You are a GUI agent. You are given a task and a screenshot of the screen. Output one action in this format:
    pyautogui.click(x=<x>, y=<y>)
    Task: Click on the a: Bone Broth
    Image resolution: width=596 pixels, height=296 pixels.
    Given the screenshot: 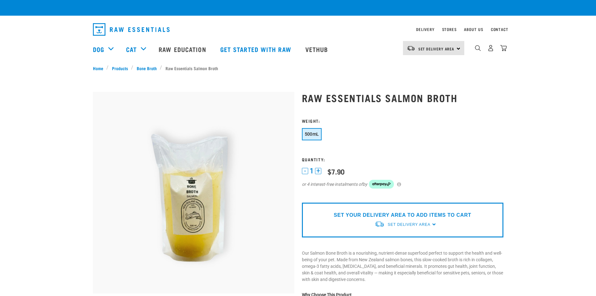 What is the action you would take?
    pyautogui.click(x=147, y=68)
    